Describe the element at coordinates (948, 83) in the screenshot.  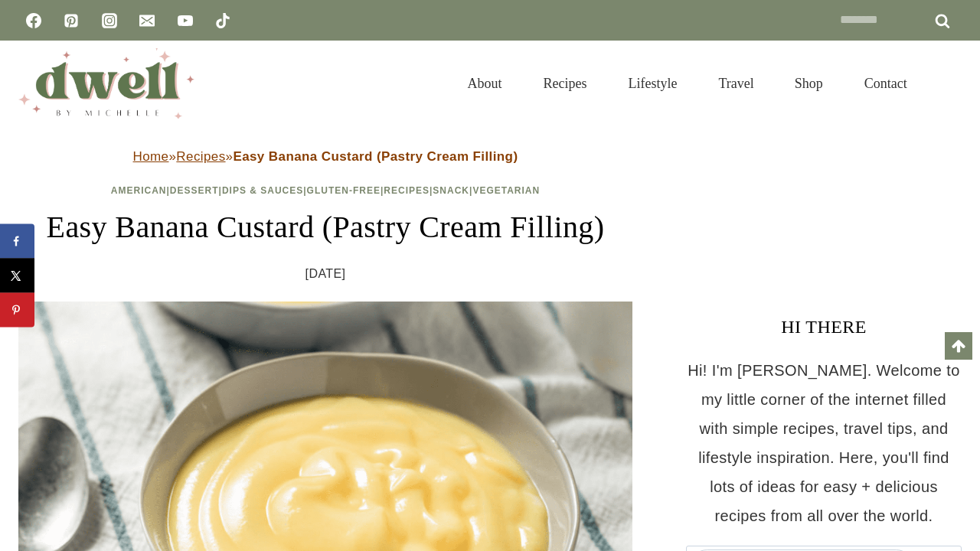
I see `button: View Search Form` at that location.